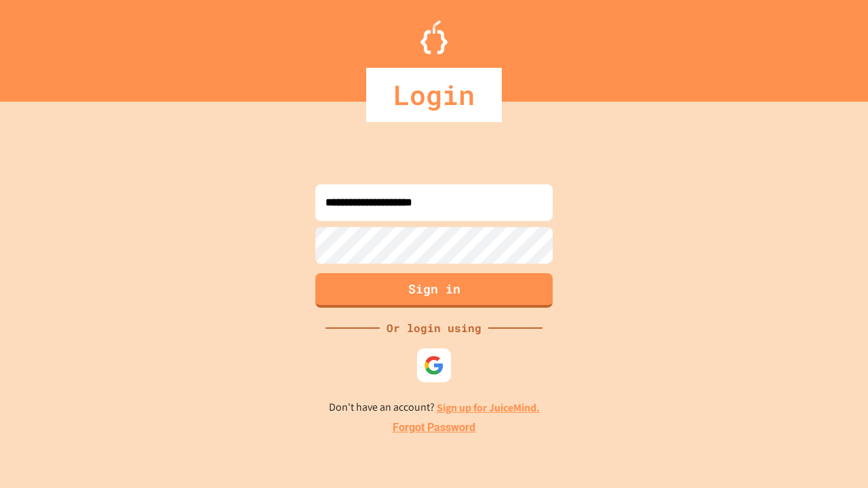 The height and width of the screenshot is (488, 868). Describe the element at coordinates (434, 95) in the screenshot. I see `div: Login` at that location.